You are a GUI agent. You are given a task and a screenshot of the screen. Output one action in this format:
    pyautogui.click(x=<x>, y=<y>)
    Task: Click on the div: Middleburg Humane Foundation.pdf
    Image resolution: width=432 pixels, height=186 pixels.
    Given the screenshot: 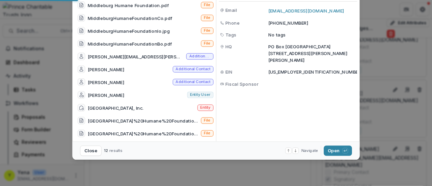 What is the action you would take?
    pyautogui.click(x=128, y=5)
    